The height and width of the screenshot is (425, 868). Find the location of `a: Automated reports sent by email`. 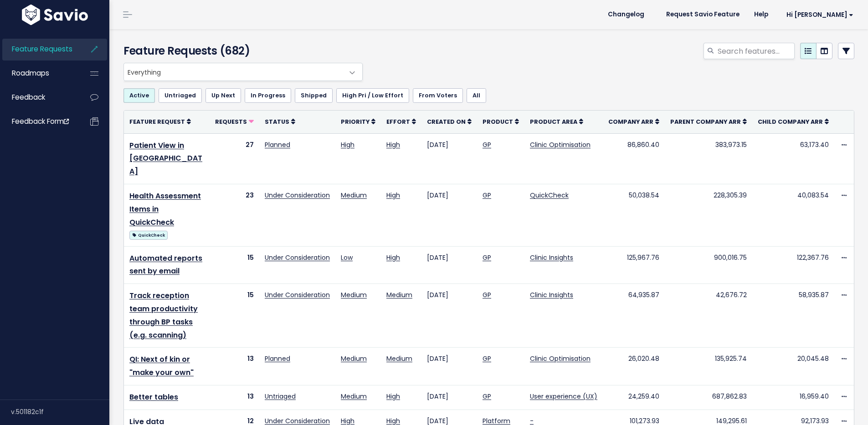

a: Automated reports sent by email is located at coordinates (166, 265).